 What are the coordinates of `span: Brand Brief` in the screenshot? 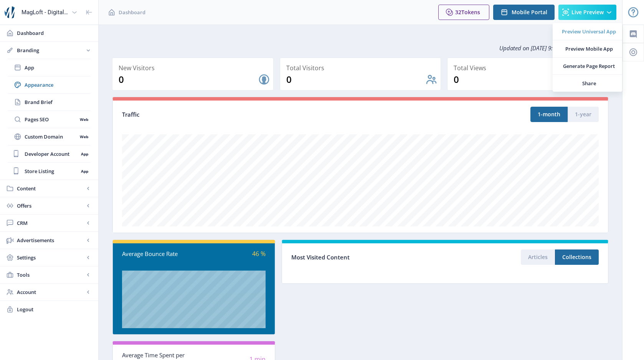 It's located at (57, 102).